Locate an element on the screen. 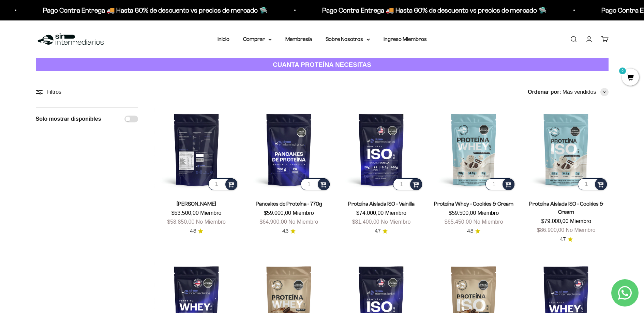 This screenshot has height=313, width=644. span: Ordenar por: is located at coordinates (545, 92).